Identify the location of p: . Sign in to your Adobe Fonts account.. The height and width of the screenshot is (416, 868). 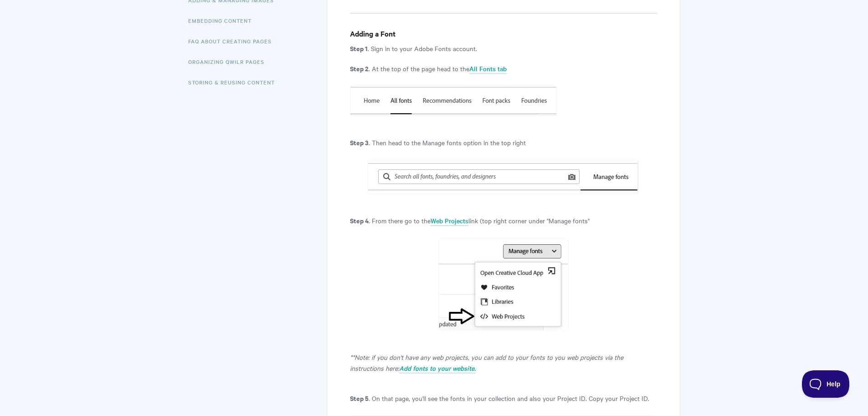
(503, 49).